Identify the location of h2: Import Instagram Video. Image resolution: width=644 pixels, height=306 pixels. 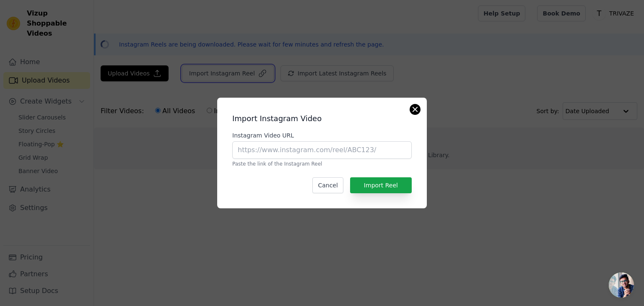
(322, 119).